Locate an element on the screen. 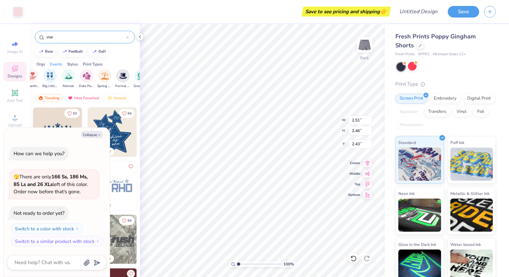  span: Add Text is located at coordinates (15, 101).